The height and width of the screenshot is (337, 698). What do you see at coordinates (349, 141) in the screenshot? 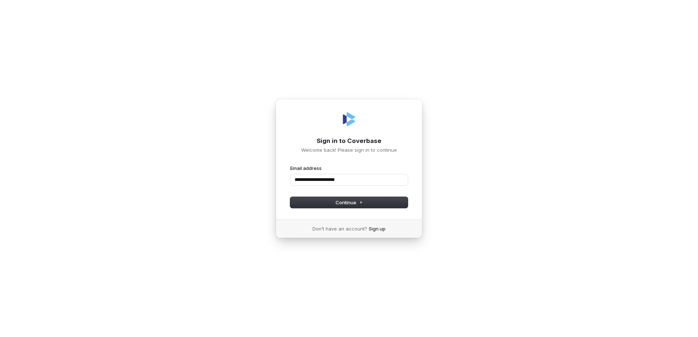
I see `h1: Sign in to Coverbase` at bounding box center [349, 141].